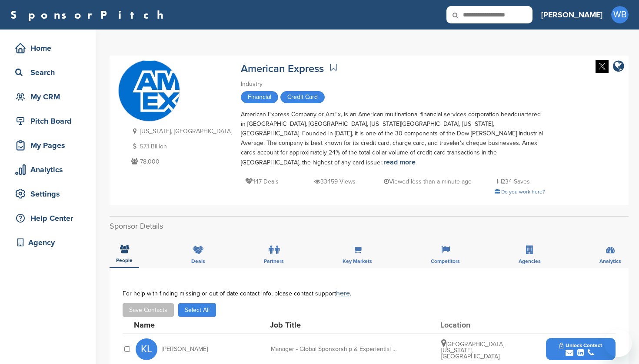 The width and height of the screenshot is (639, 364). Describe the element at coordinates (50, 218) in the screenshot. I see `div: Help Center` at that location.